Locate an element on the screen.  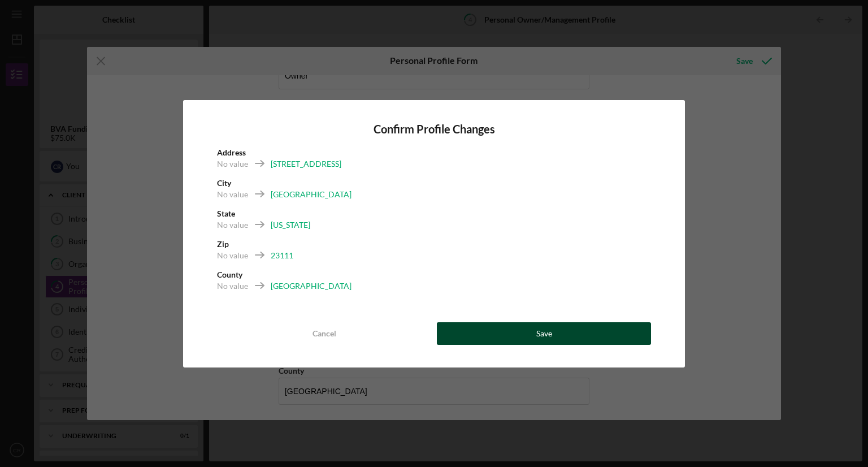
div: Save is located at coordinates (544, 333).